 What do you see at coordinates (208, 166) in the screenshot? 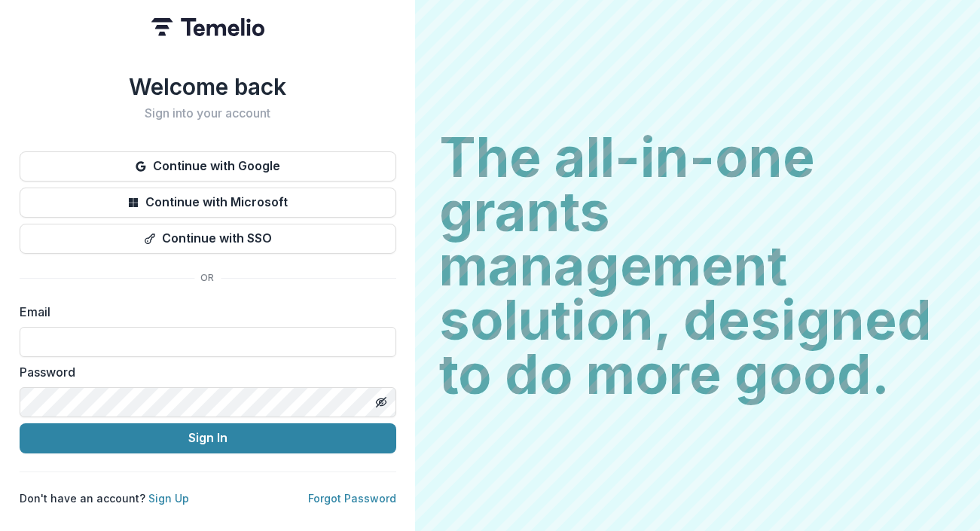
I see `button: Continue with Google` at bounding box center [208, 166].